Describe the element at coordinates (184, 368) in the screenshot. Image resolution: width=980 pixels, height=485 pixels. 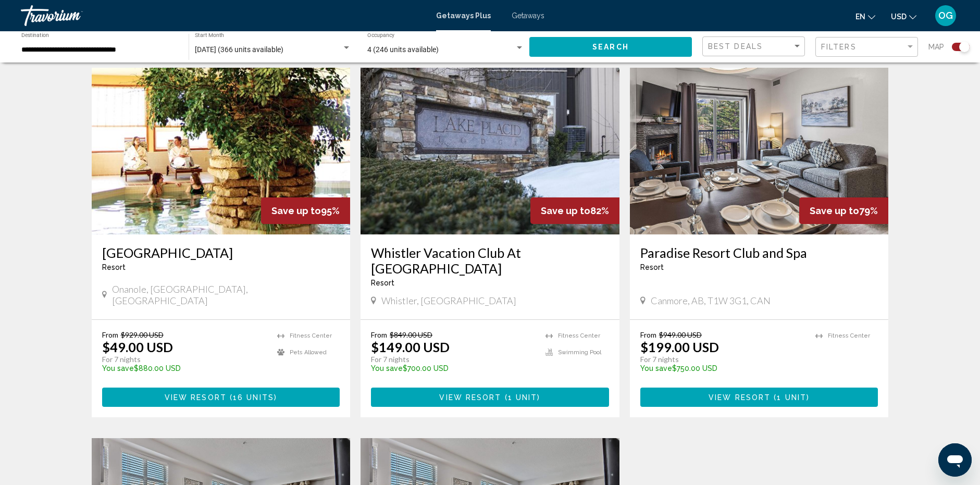
I see `p: $880.00 USD` at that location.